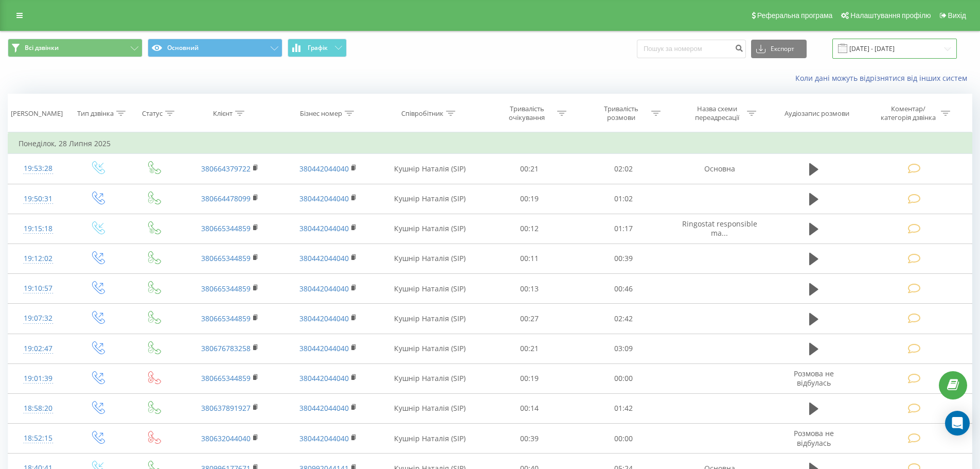 The height and width of the screenshot is (469, 980). Describe the element at coordinates (318, 48) in the screenshot. I see `span: Графік` at that location.